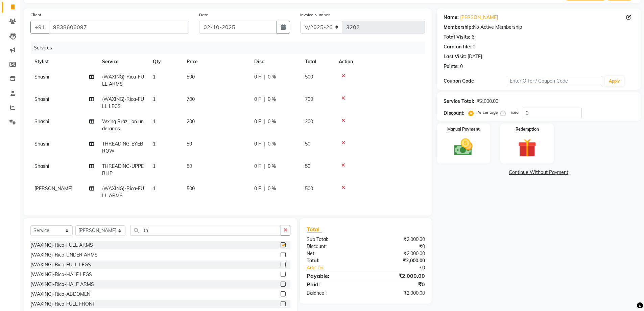  What do you see at coordinates (527, 129) in the screenshot?
I see `label: Redemption` at bounding box center [527, 129].